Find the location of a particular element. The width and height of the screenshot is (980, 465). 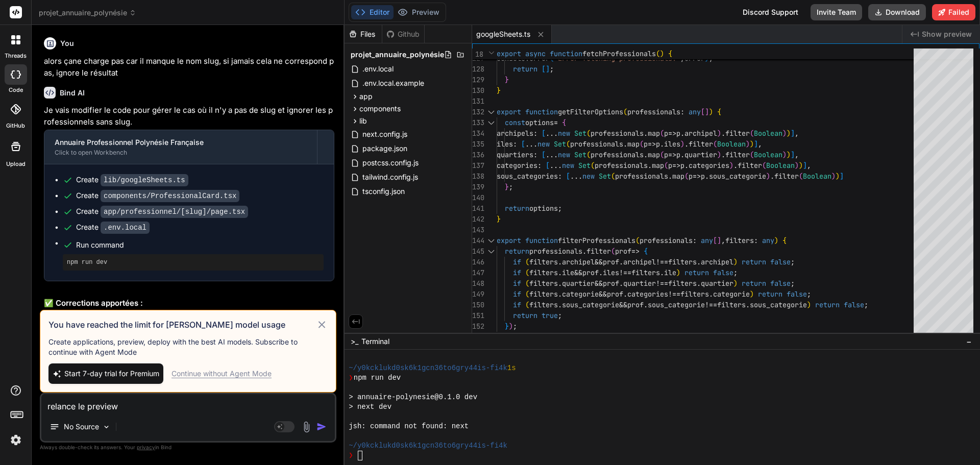

div: 133 is located at coordinates (478, 123).